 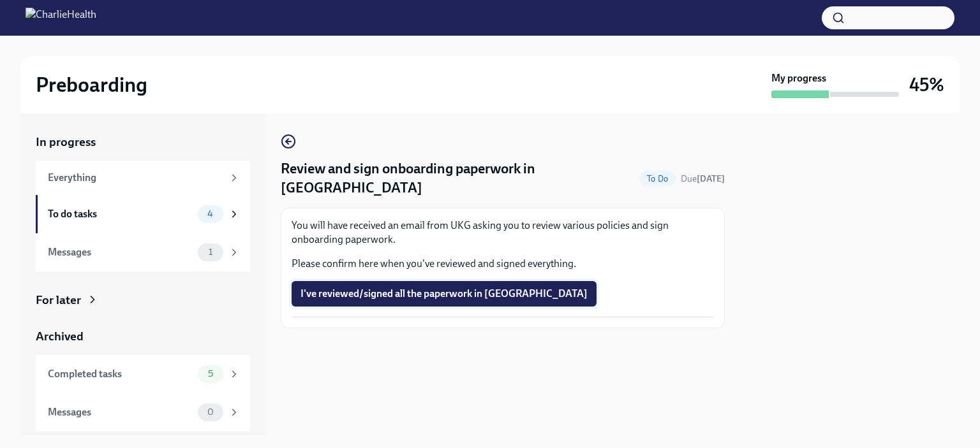 What do you see at coordinates (143, 374) in the screenshot?
I see `a: Completed tasks5` at bounding box center [143, 374].